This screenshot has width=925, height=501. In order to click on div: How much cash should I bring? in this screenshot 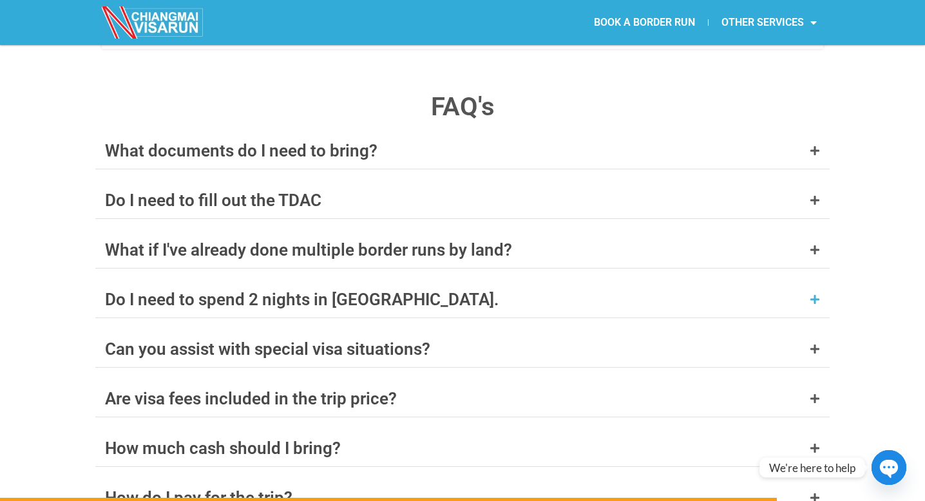, I will do `click(223, 448)`.